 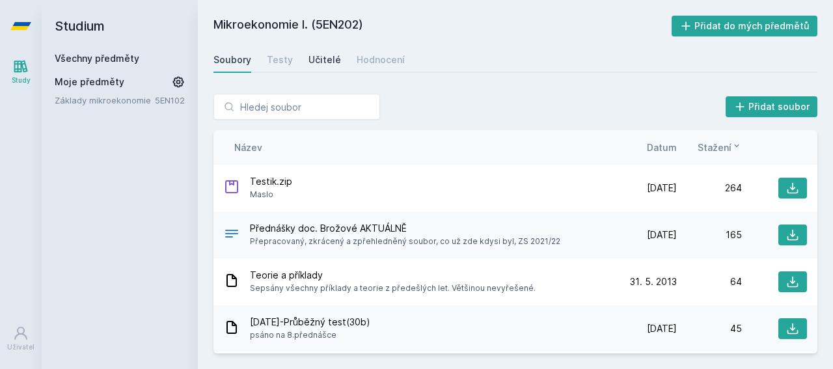 What do you see at coordinates (310, 335) in the screenshot?
I see `span: psáno na 8.přednášce` at bounding box center [310, 335].